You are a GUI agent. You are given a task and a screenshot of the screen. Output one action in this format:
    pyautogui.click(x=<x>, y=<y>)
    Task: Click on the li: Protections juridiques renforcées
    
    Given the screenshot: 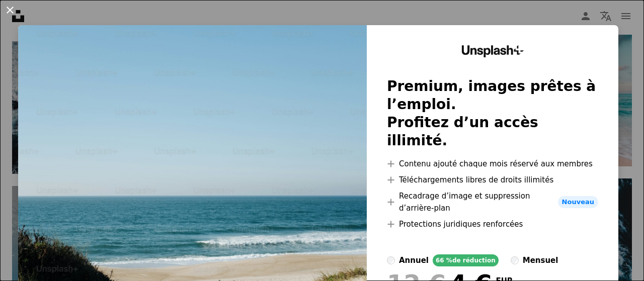 What is the action you would take?
    pyautogui.click(x=492, y=224)
    